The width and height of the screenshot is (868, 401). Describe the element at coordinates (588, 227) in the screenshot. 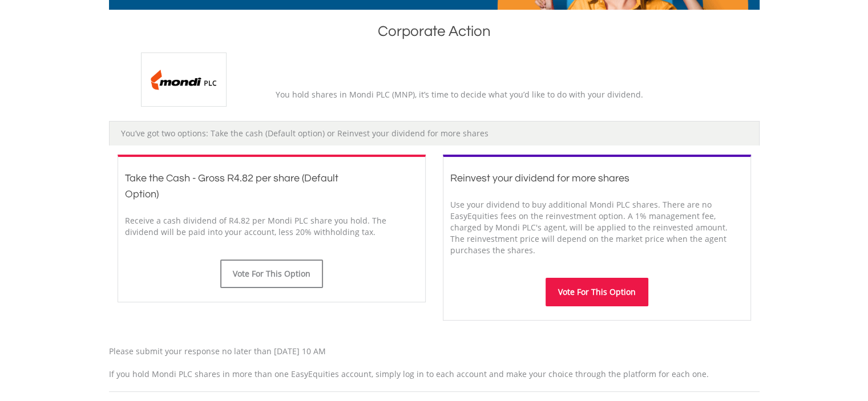

I see `span: Use your dividend to buy additional Mondi PLC shares. There are no EasyEquities fees on the reinv...` at that location.